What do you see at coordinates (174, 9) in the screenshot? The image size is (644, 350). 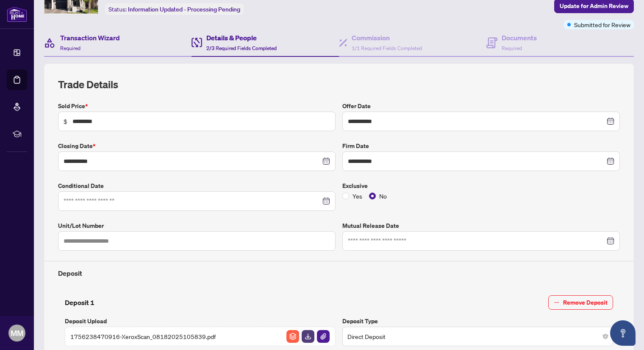 I see `div: Status:` at bounding box center [174, 9].